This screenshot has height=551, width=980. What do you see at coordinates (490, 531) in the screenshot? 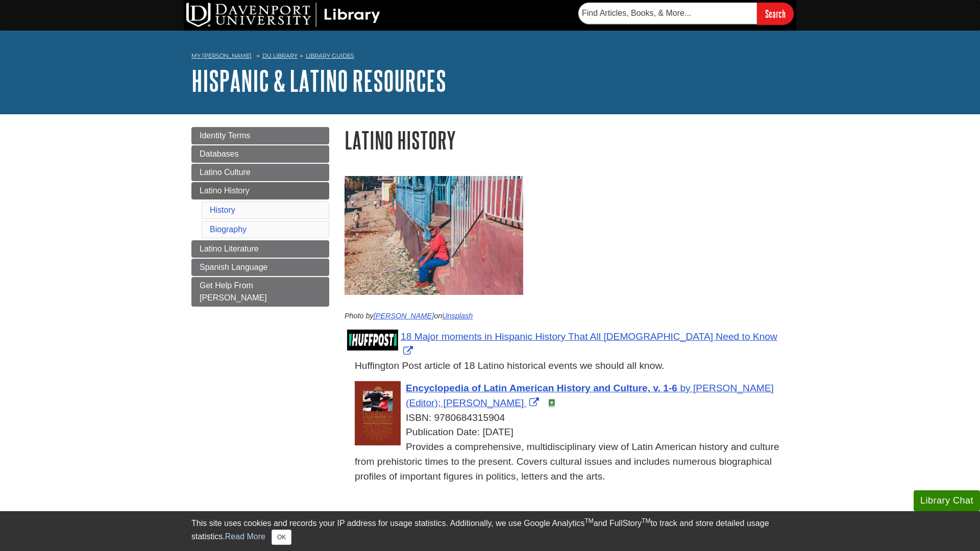
I see `div: This site uses cookies and records your IP address for usage statistics. Additionally, we use Goo...` at bounding box center [490, 531].